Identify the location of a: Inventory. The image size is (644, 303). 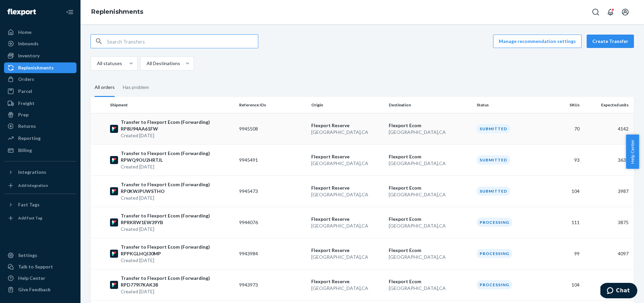
(40, 56).